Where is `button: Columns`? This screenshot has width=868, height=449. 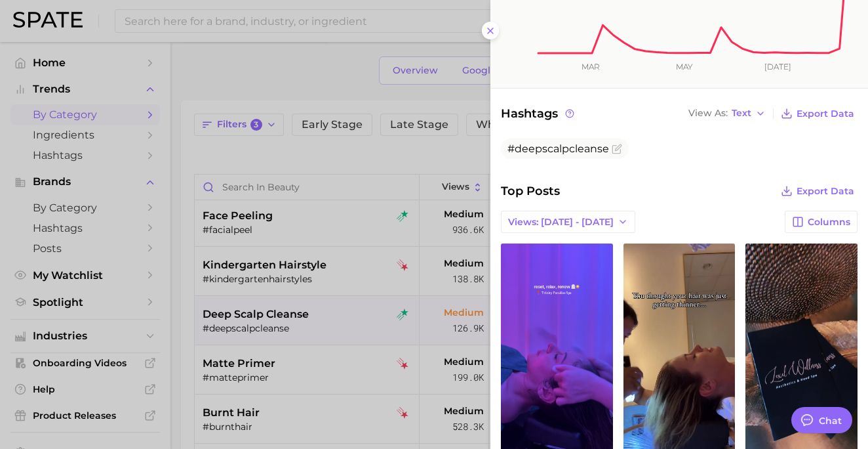
button: Columns is located at coordinates (821, 222).